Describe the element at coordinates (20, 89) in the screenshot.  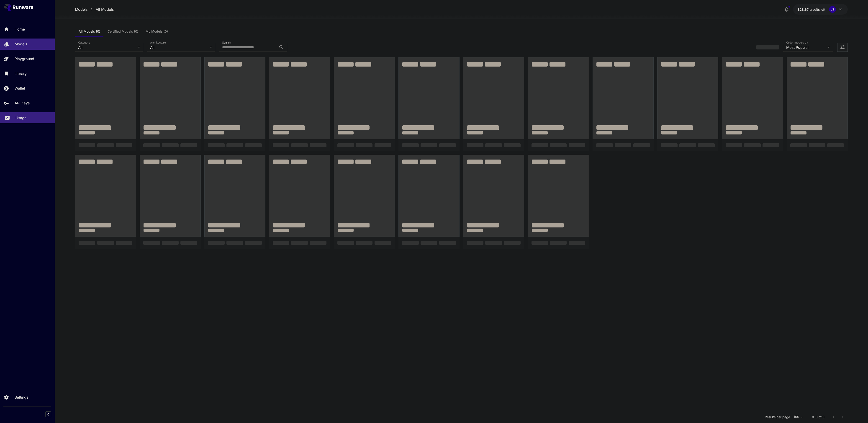
I see `p: Wallet` at that location.